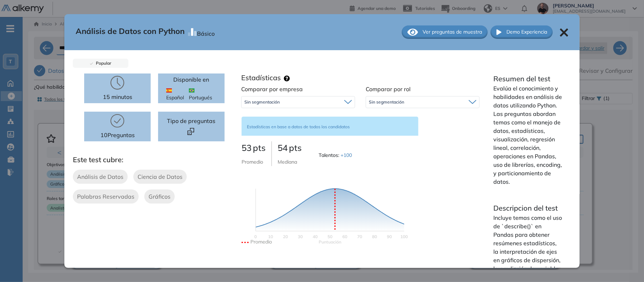 Image resolution: width=644 pixels, height=282 pixels. I want to click on span: Popular, so click(102, 63).